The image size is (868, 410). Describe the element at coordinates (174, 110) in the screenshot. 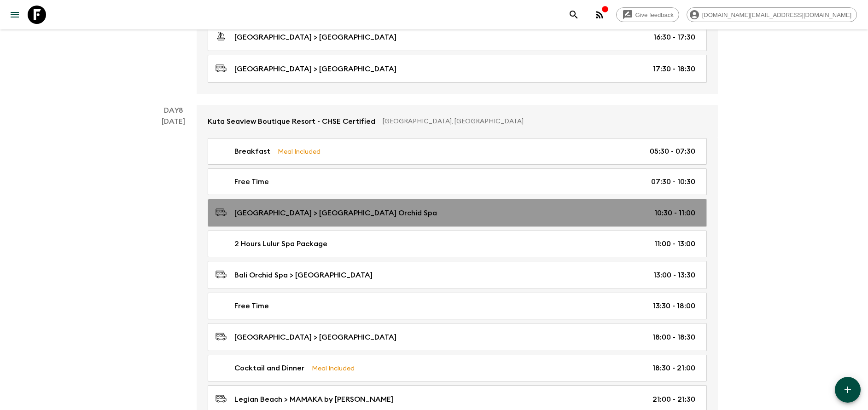

I see `p: Day 8` at that location.